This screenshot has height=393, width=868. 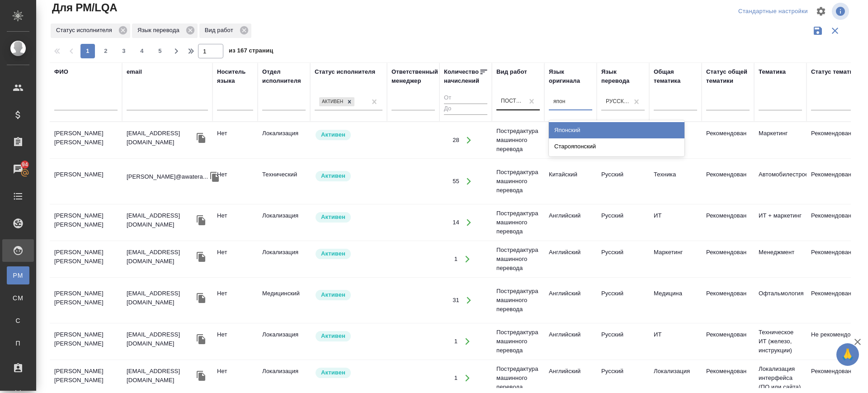 What do you see at coordinates (124, 51) in the screenshot?
I see `button: 3` at bounding box center [124, 51].